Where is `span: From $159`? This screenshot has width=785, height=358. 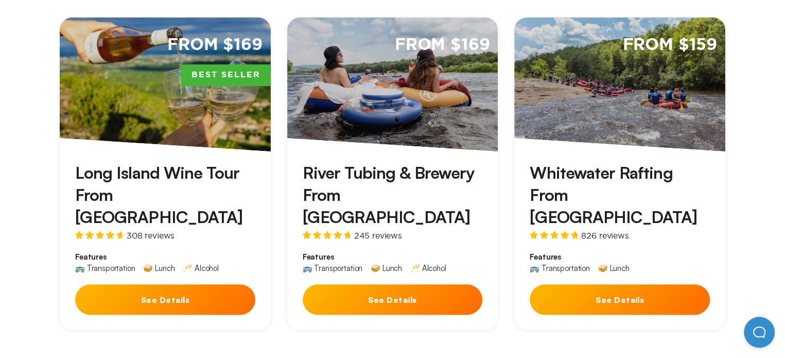
span: From $159 is located at coordinates (670, 45).